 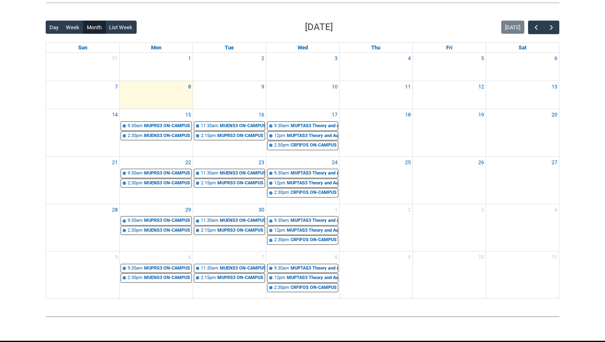 I want to click on td: Go to September 10, 2025, so click(x=302, y=95).